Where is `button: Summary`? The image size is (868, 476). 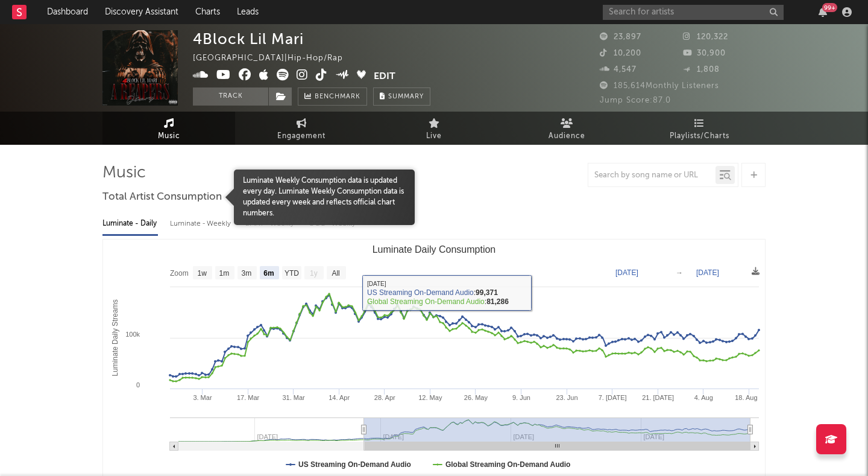
button: Summary is located at coordinates (402, 96).